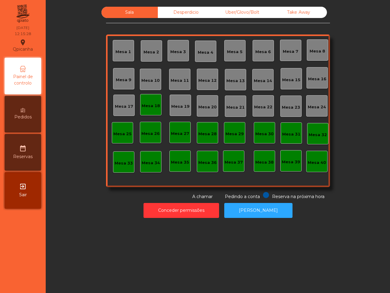  I want to click on div: Mesa 19, so click(180, 106).